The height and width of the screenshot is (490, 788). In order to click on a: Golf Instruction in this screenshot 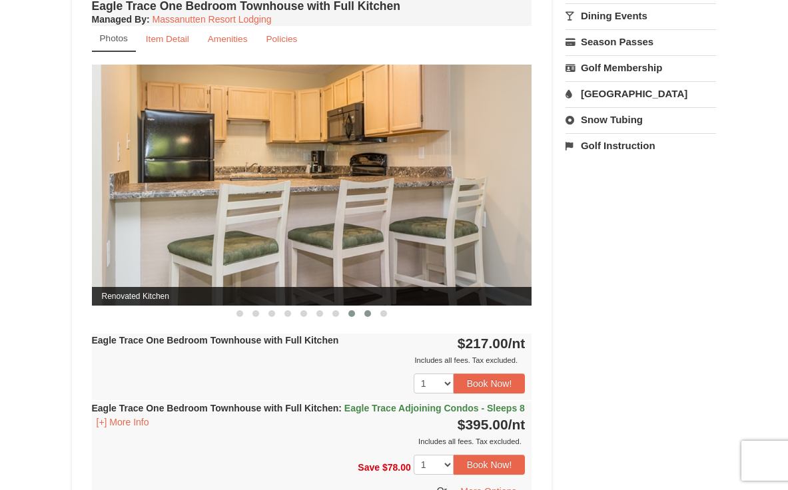, I will do `click(641, 145)`.